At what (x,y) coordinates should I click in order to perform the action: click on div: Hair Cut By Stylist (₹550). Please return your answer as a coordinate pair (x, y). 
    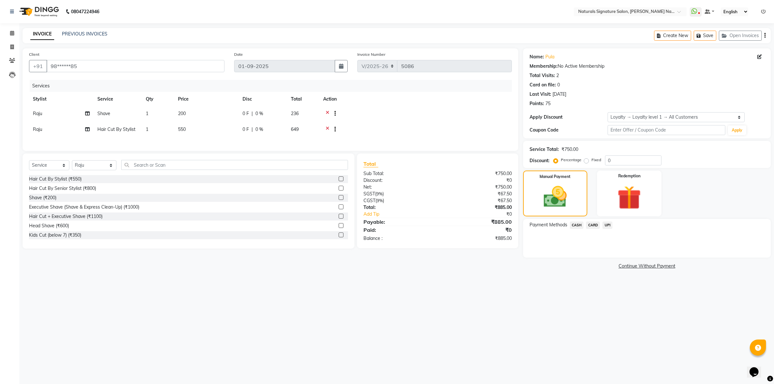
    Looking at the image, I should click on (55, 179).